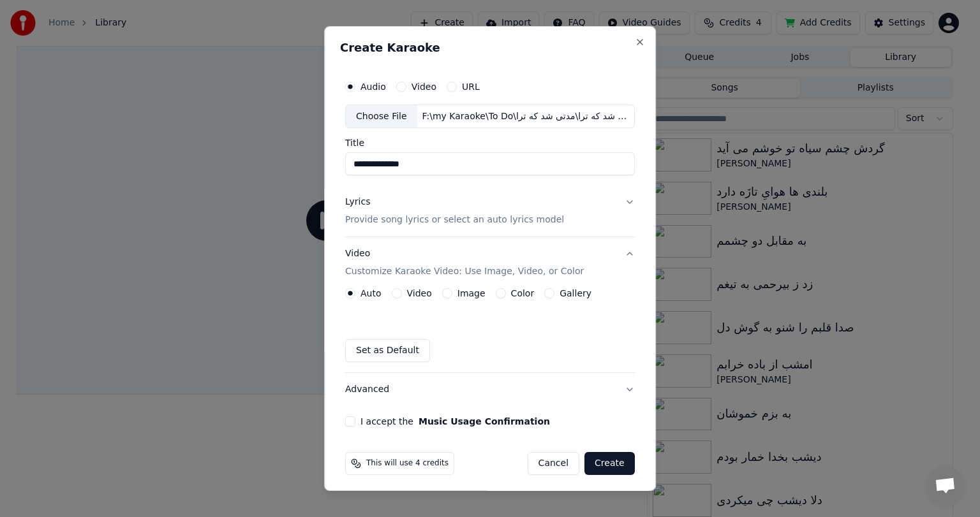 The width and height of the screenshot is (980, 517). Describe the element at coordinates (490, 263) in the screenshot. I see `button: VideoCustomize Karaoke Video: Use Image, Video, or Color` at that location.